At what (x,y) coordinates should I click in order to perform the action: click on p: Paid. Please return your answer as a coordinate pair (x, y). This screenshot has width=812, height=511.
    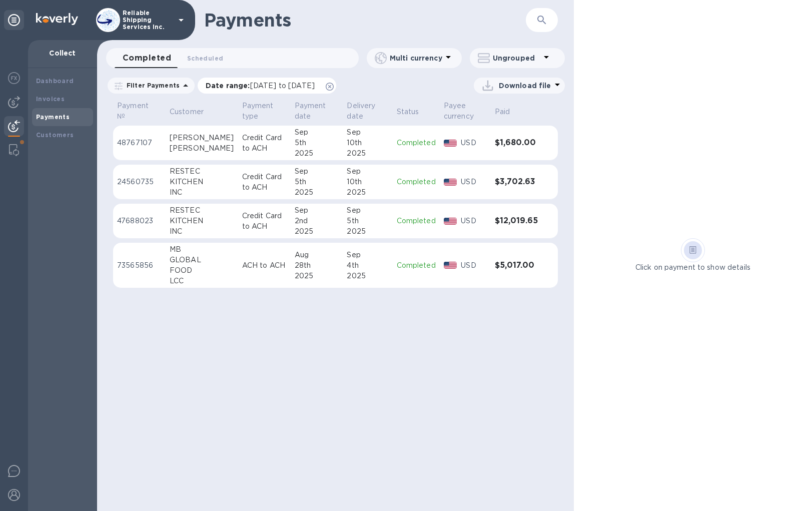
    Looking at the image, I should click on (502, 112).